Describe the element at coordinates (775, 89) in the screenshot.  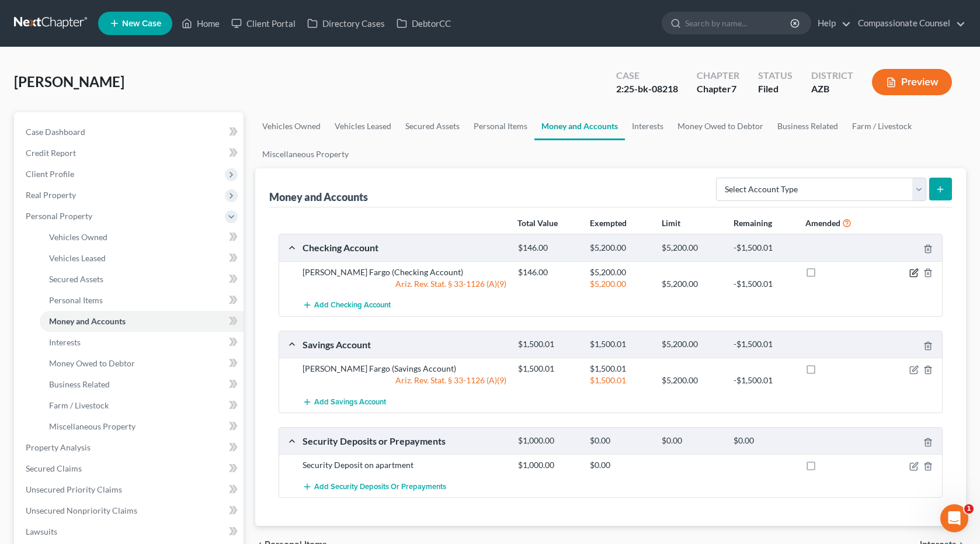
I see `div: Filed` at that location.